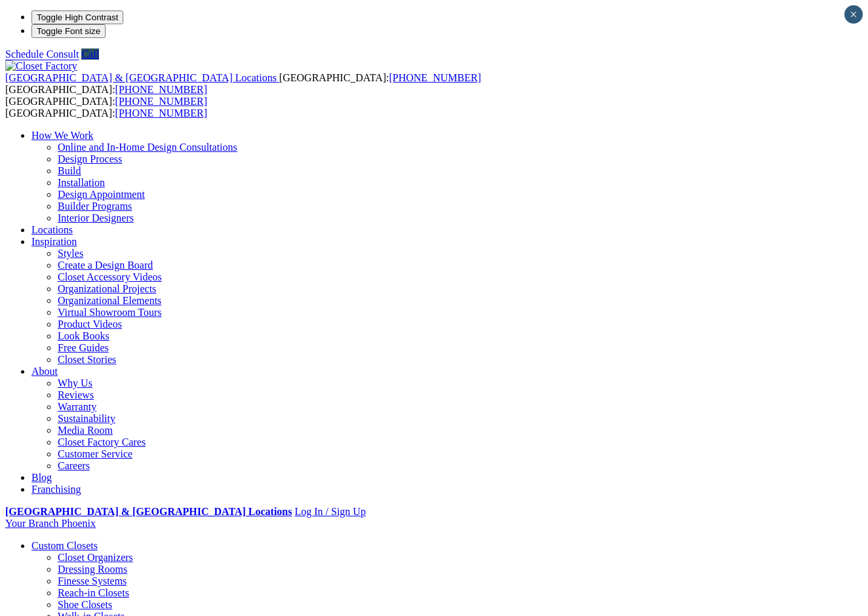  Describe the element at coordinates (31, 523) in the screenshot. I see `span: Your Branch` at that location.